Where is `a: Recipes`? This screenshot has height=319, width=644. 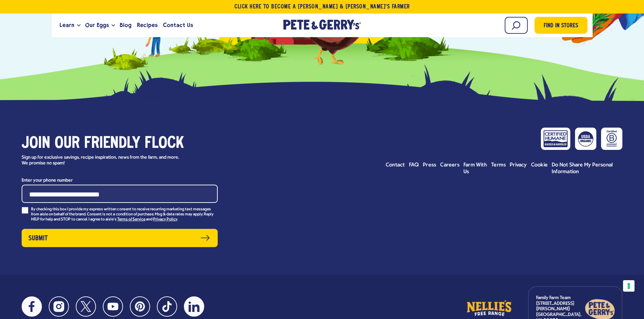
a: Recipes is located at coordinates (147, 25).